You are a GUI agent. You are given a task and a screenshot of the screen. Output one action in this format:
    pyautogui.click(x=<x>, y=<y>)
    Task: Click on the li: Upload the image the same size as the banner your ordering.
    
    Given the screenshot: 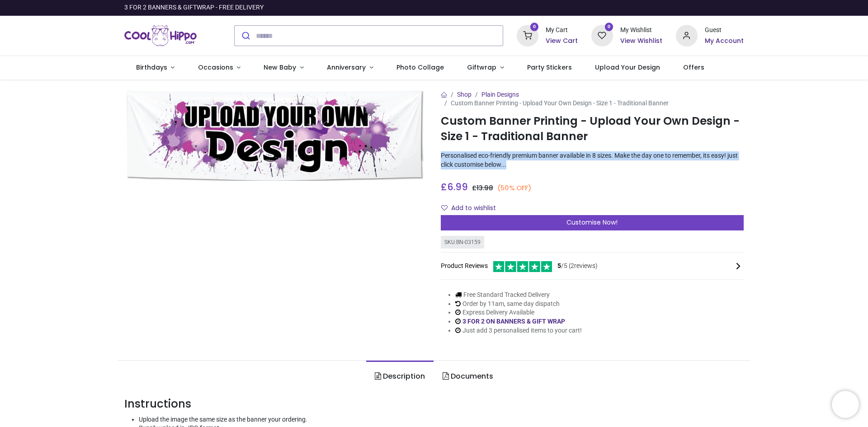 What is the action you would take?
    pyautogui.click(x=442, y=420)
    